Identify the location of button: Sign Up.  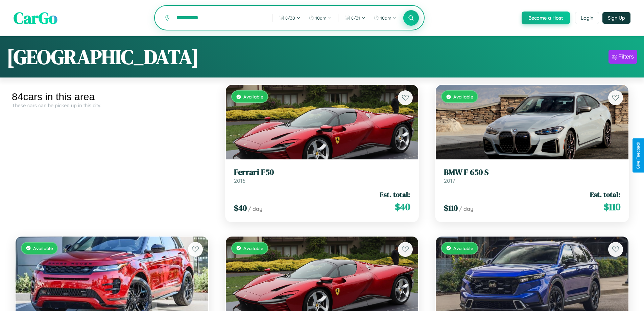
(616, 18).